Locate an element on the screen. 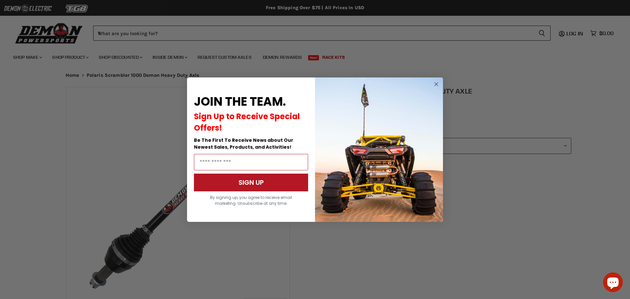 The height and width of the screenshot is (299, 630). input: Email Address is located at coordinates (251, 162).